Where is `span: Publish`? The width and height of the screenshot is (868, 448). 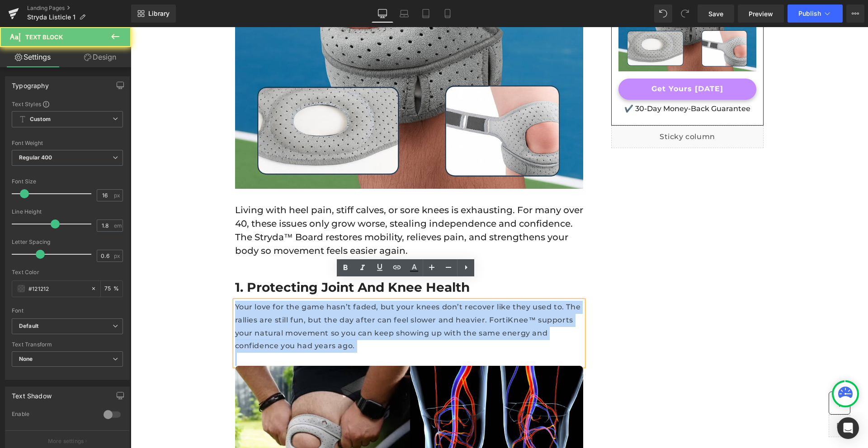
span: Publish is located at coordinates (810, 13).